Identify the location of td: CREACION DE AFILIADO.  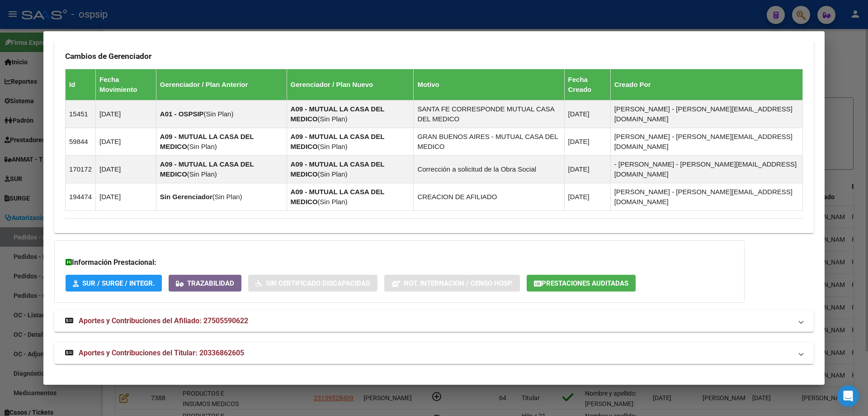
(489, 197).